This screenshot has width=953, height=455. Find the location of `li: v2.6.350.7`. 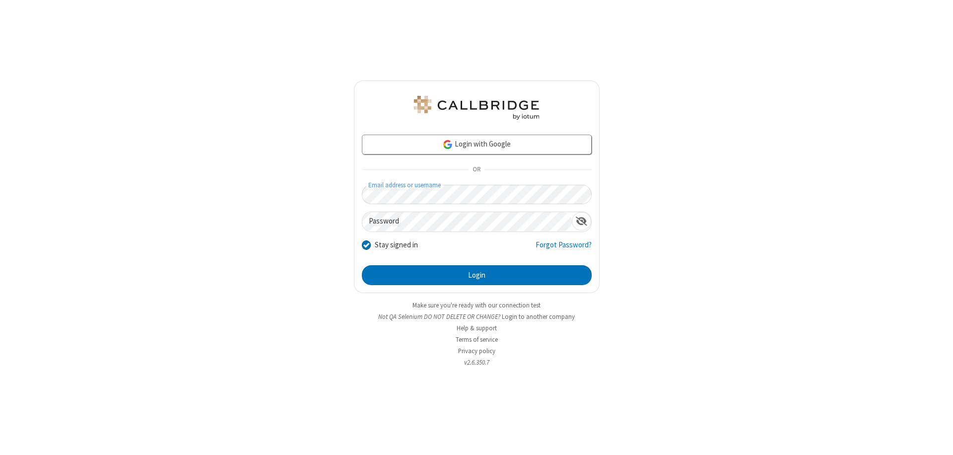

li: v2.6.350.7 is located at coordinates (477, 362).